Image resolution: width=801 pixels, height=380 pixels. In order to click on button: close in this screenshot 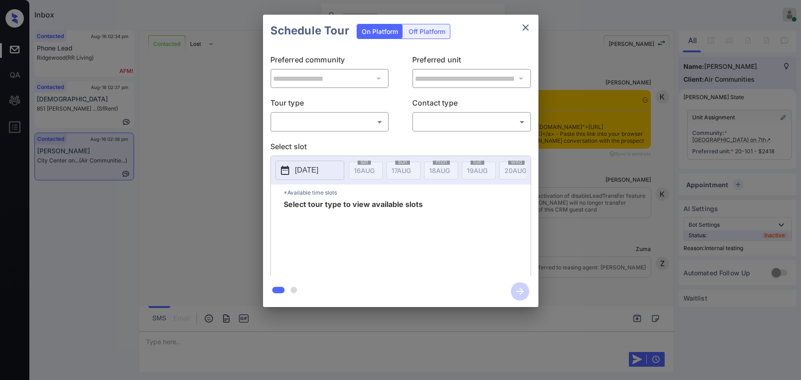, I will do `click(525, 28)`.